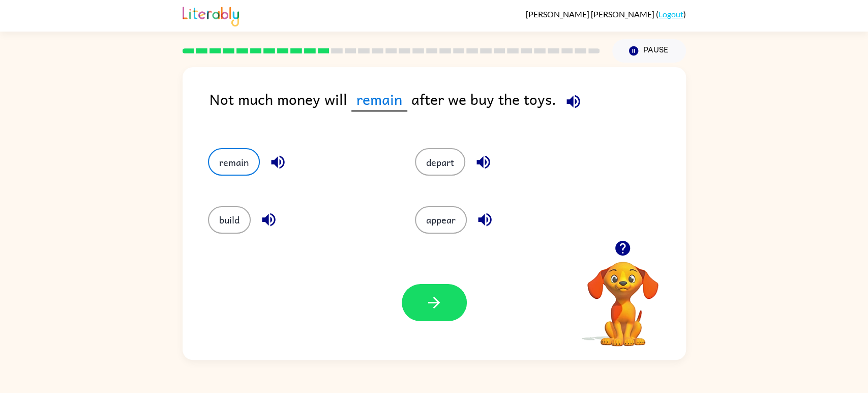 This screenshot has height=393, width=868. Describe the element at coordinates (441, 220) in the screenshot. I see `button: appear` at that location.